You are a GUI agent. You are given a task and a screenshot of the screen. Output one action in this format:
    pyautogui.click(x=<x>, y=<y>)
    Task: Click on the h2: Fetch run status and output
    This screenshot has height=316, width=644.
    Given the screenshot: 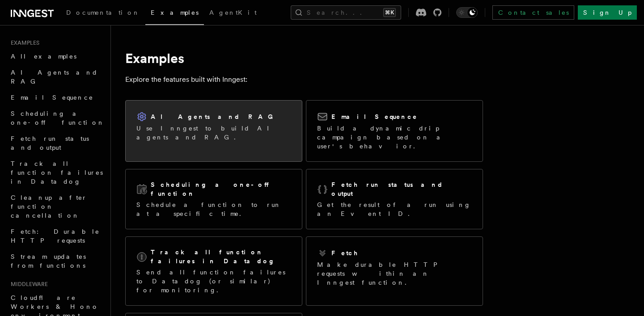 What is the action you would take?
    pyautogui.click(x=402, y=189)
    